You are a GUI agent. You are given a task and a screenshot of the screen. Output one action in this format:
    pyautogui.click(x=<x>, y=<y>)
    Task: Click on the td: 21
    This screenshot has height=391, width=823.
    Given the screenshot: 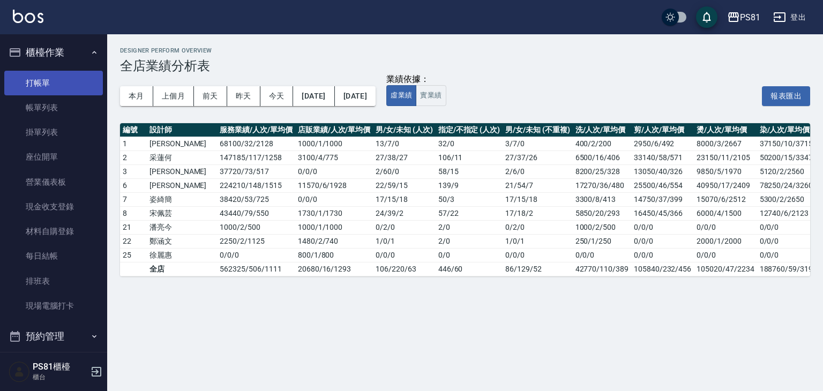 What is the action you would take?
    pyautogui.click(x=133, y=227)
    